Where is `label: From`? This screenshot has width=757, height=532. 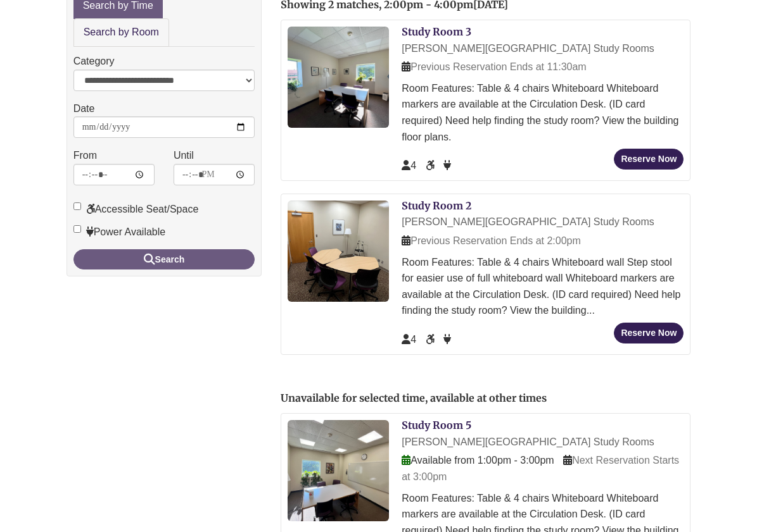
label: From is located at coordinates (85, 156).